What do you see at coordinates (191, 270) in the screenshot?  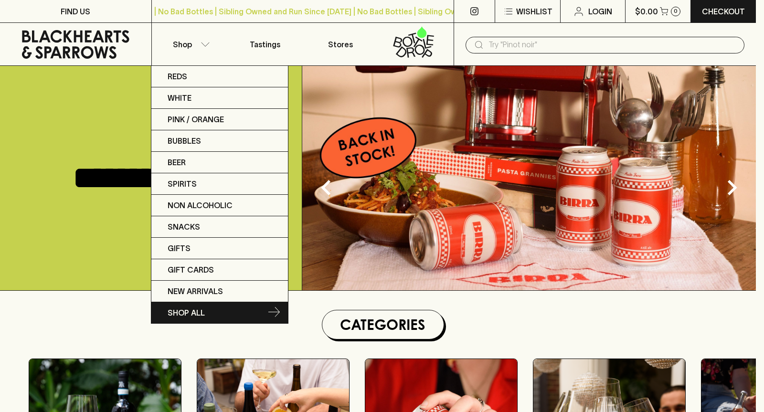 I see `p: Gift Cards` at bounding box center [191, 270].